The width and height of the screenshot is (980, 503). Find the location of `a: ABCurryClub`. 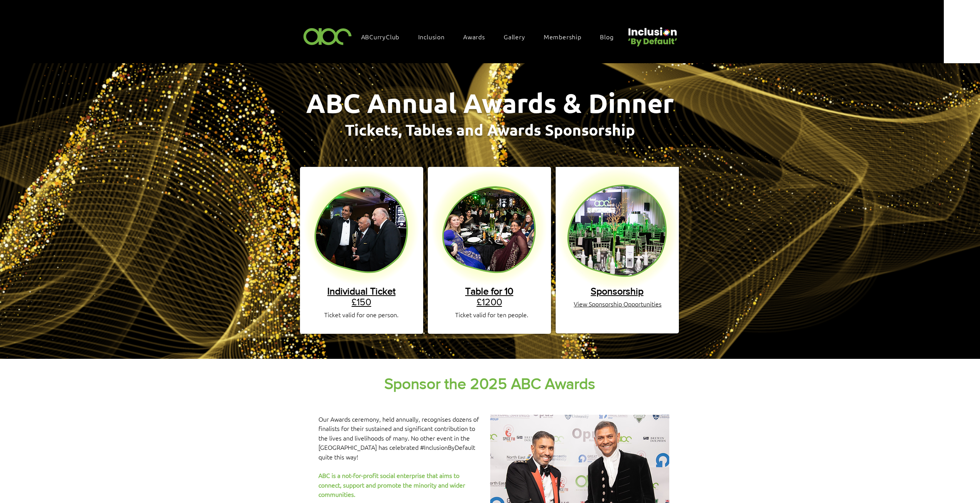

a: ABCurryClub is located at coordinates (384, 36).